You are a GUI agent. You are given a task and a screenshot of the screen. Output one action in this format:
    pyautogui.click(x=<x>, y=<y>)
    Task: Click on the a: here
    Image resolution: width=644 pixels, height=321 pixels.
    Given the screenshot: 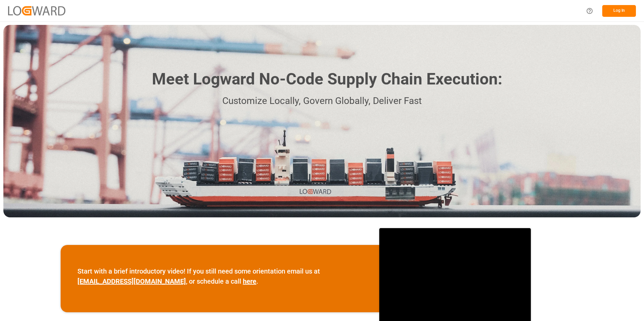 What is the action you would take?
    pyautogui.click(x=249, y=281)
    